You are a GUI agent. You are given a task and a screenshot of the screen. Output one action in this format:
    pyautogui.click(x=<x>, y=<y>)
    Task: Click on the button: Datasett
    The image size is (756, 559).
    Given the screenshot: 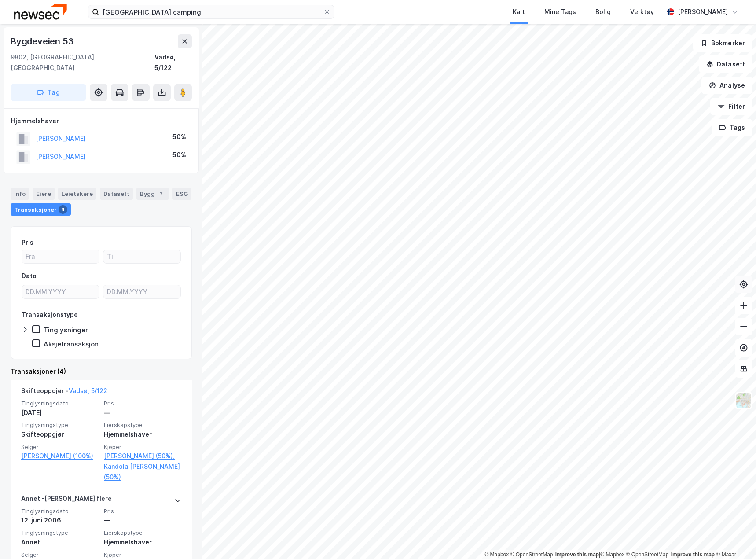 What is the action you would take?
    pyautogui.click(x=725, y=65)
    